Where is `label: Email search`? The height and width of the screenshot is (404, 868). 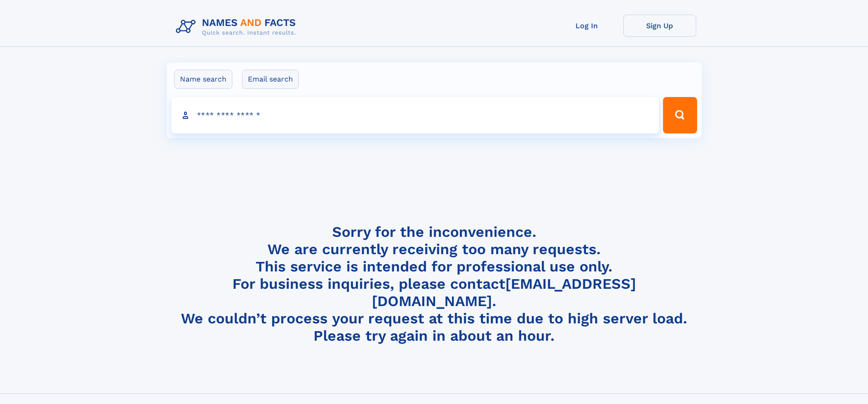 label: Email search is located at coordinates (271, 80).